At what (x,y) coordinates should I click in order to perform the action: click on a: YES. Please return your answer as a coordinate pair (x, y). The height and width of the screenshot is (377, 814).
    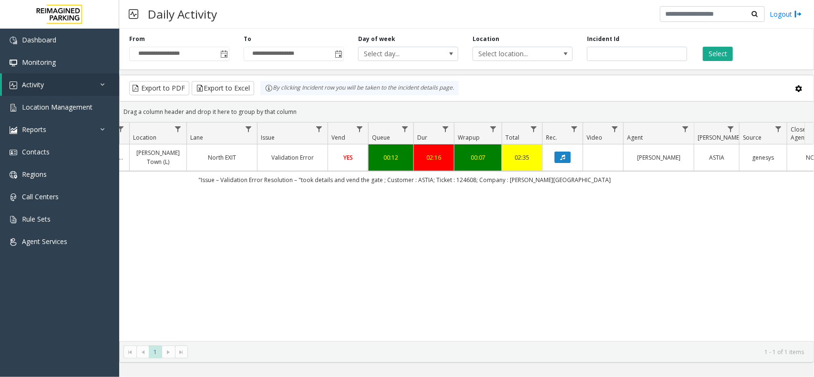
    Looking at the image, I should click on (348, 157).